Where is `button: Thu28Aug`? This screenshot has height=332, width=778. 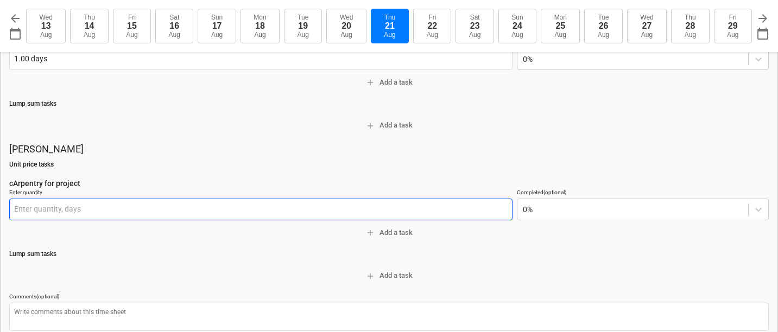
button: Thu28Aug is located at coordinates (690, 26).